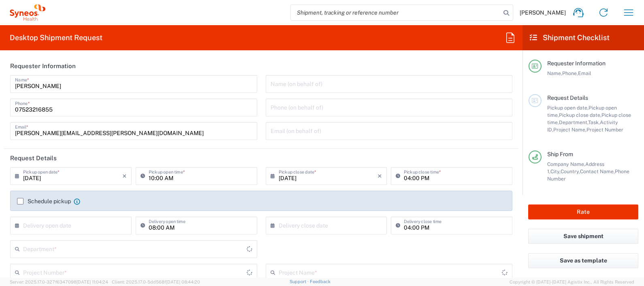  Describe the element at coordinates (156, 282) in the screenshot. I see `span: Client: 2025.17.0-5dd568f` at that location.